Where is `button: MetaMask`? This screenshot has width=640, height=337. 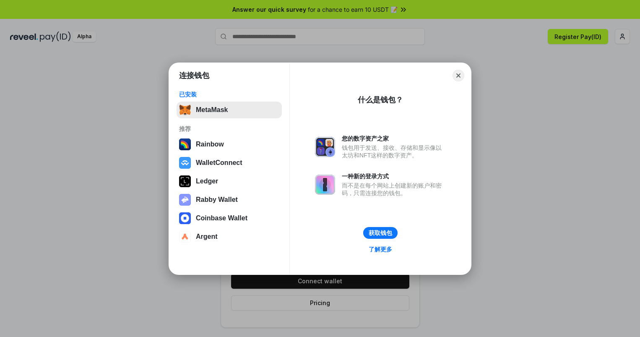
button: MetaMask is located at coordinates (229, 110).